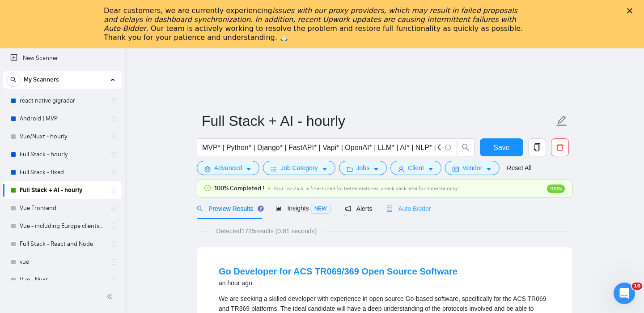 This screenshot has height=313, width=644. What do you see at coordinates (62, 136) in the screenshot?
I see `a: Vue/Nuxt - hourly` at bounding box center [62, 136].